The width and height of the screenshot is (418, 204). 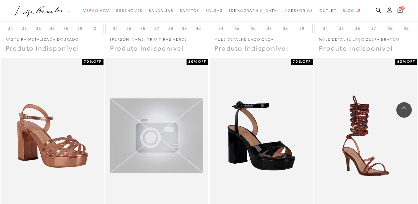 I want to click on span: Sandálias, so click(x=161, y=11).